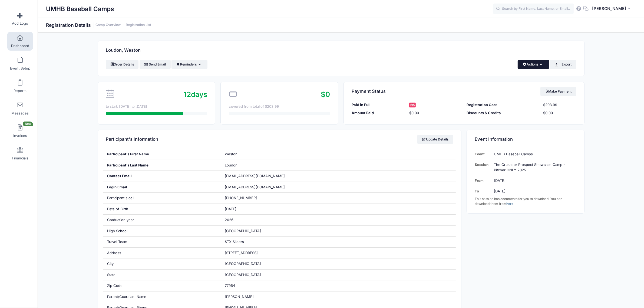 The width and height of the screenshot is (644, 308). Describe the element at coordinates (502, 105) in the screenshot. I see `div: Registration Cost` at that location.